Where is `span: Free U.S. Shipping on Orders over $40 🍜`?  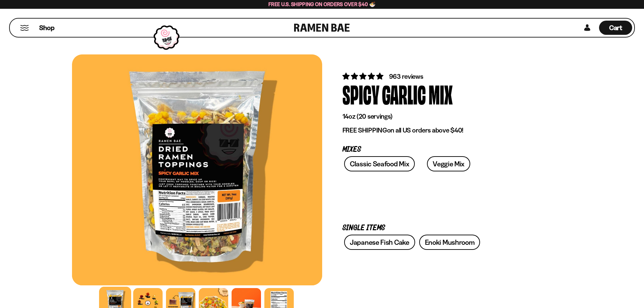
span: Free U.S. Shipping on Orders over $40 🍜 is located at coordinates (322, 4).